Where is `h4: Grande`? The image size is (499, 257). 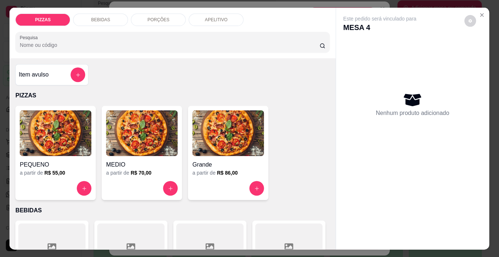
h4: Grande is located at coordinates (228, 165).